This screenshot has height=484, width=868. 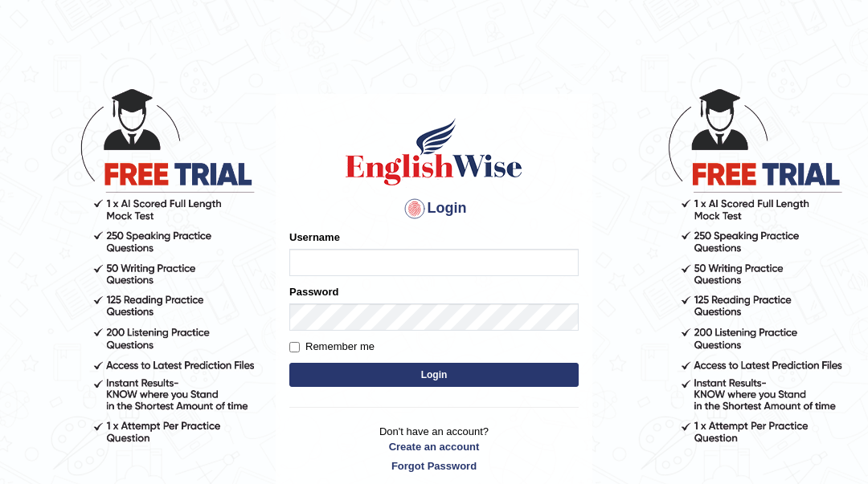 What do you see at coordinates (434, 375) in the screenshot?
I see `button: Login` at bounding box center [434, 375].